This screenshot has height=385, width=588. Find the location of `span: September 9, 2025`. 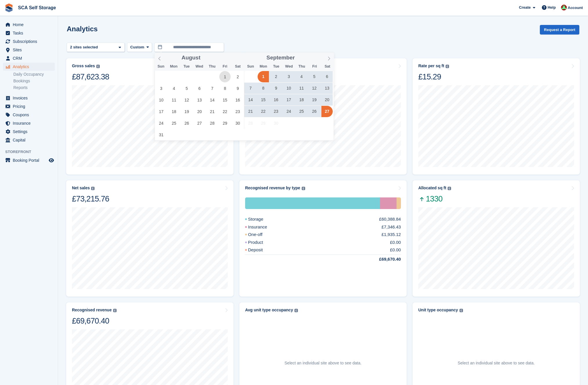

span: September 9, 2025 is located at coordinates (276, 88).